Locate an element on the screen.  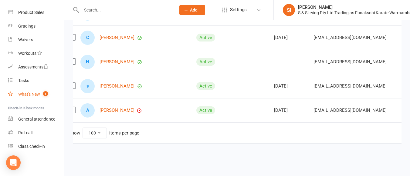
div: Waivers is located at coordinates (26, 40).